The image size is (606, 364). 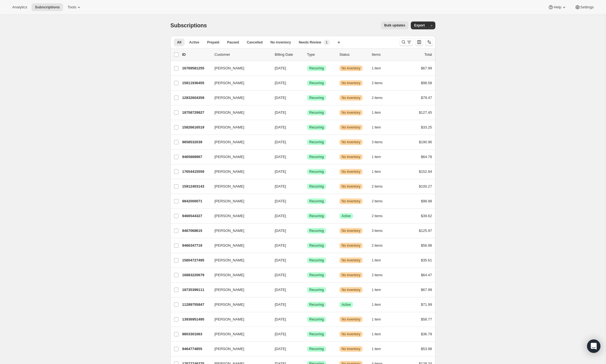 I want to click on span: $127.45, so click(x=425, y=113).